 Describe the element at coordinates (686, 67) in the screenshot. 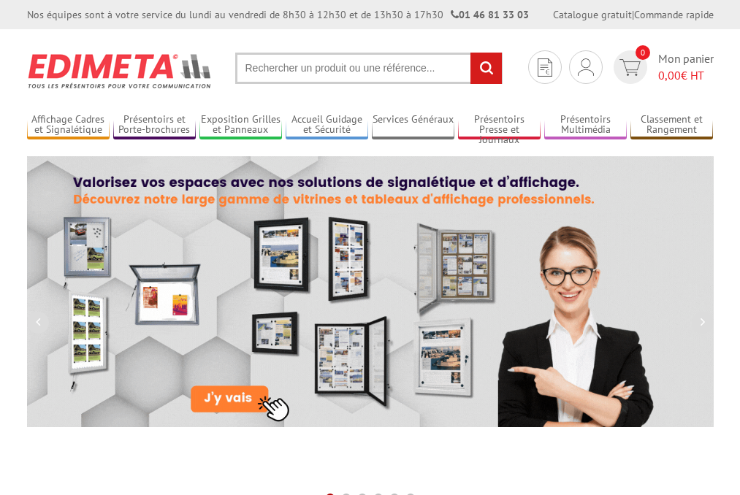

I see `span: Mon panier` at that location.